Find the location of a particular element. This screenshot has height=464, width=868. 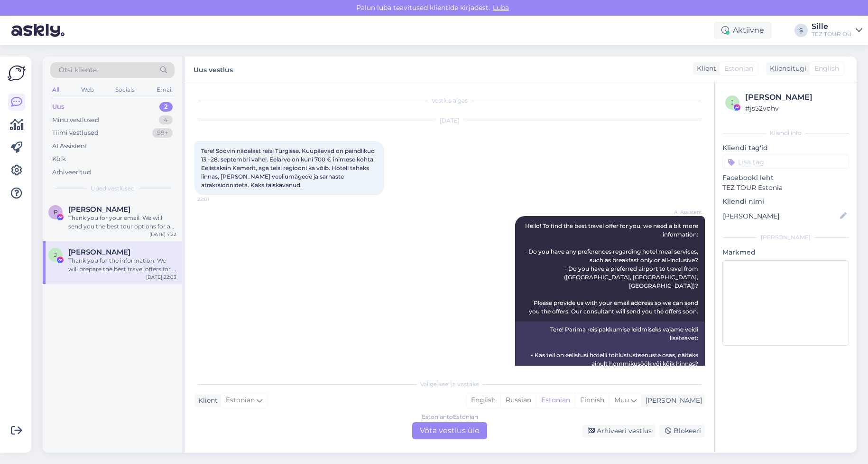

span: Р is located at coordinates (55, 212).